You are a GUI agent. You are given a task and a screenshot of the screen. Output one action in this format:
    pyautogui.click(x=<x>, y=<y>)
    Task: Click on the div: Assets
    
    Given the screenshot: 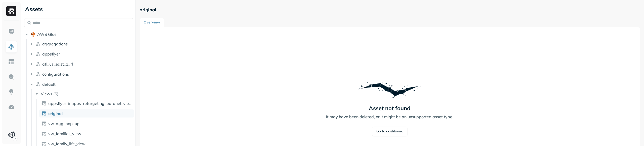 What is the action you would take?
    pyautogui.click(x=79, y=9)
    